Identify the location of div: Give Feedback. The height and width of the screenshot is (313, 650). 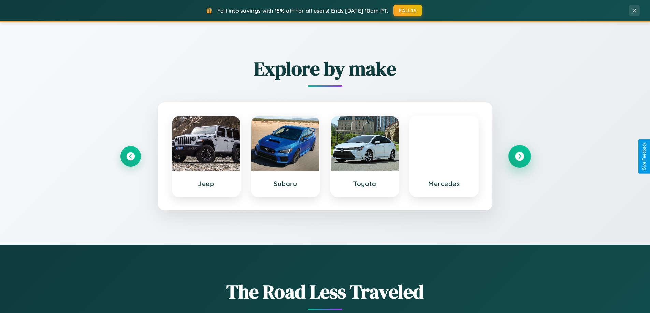
(644, 157).